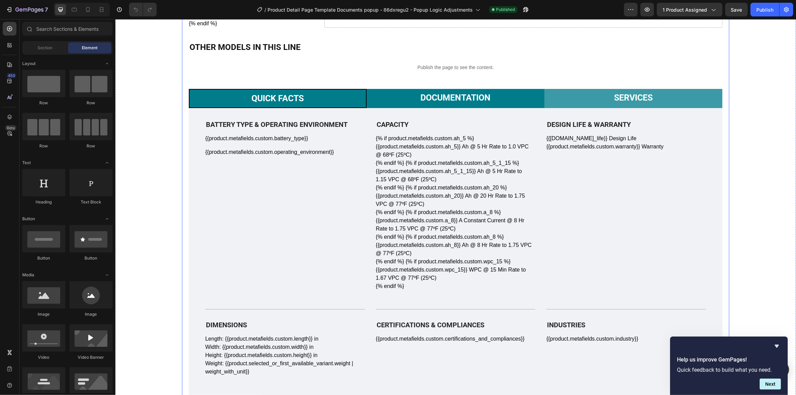  I want to click on h2: design life & warranty, so click(510, 105).